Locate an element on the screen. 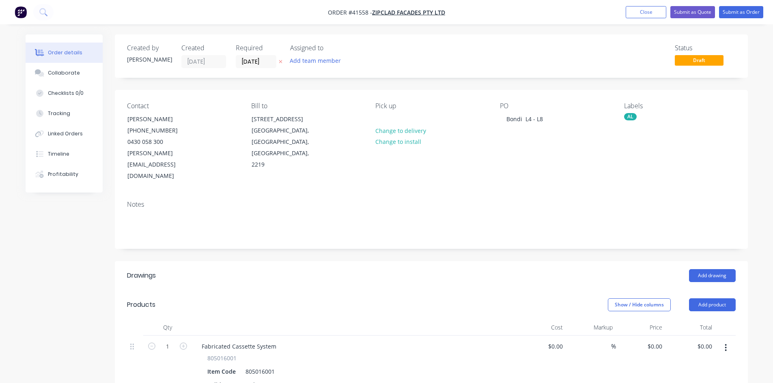 The image size is (773, 383). div: Qty is located at coordinates (168, 328).